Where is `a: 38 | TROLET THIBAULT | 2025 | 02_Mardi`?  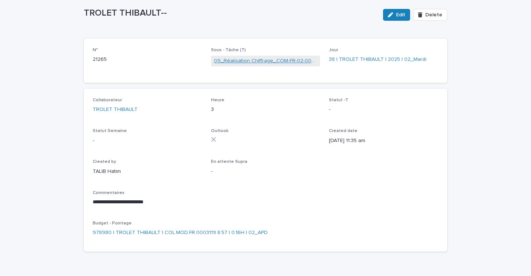 a: 38 | TROLET THIBAULT | 2025 | 02_Mardi is located at coordinates (377, 59).